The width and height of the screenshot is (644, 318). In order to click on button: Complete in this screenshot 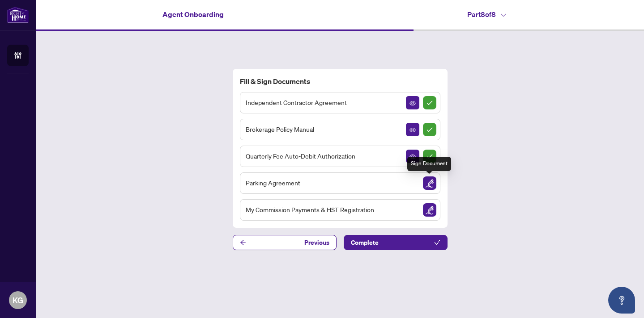, I will do `click(395, 243)`.